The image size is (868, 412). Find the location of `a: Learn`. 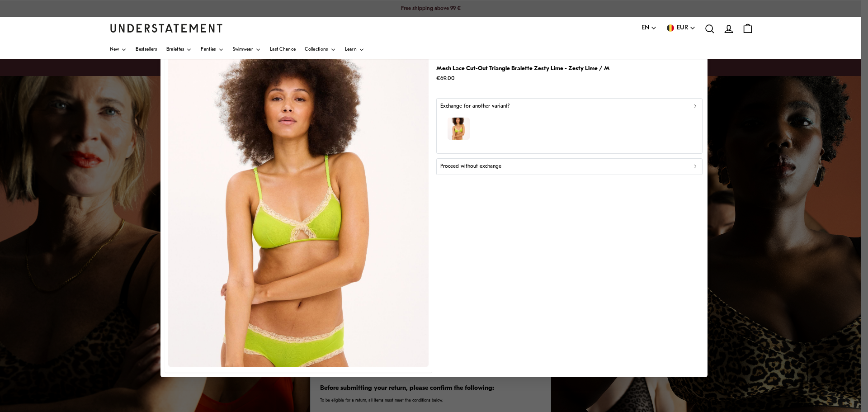

a: Learn is located at coordinates (355, 50).